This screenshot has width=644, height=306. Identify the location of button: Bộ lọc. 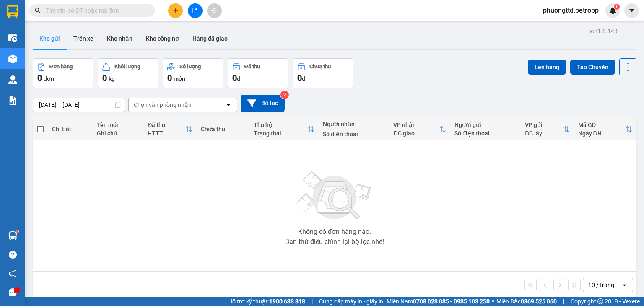
(262, 103).